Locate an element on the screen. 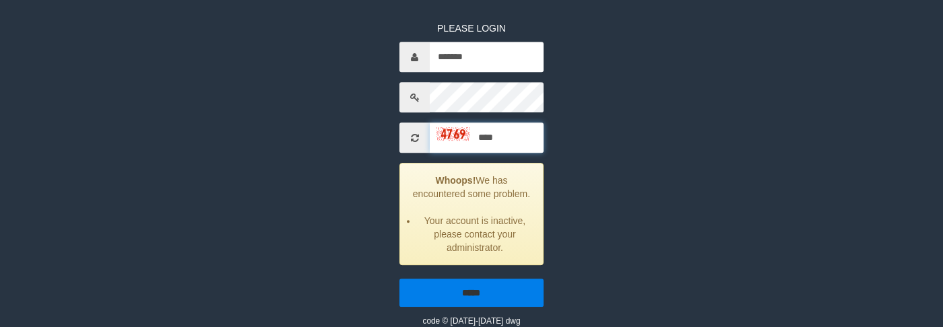  strong: Whoops! is located at coordinates (455, 181).